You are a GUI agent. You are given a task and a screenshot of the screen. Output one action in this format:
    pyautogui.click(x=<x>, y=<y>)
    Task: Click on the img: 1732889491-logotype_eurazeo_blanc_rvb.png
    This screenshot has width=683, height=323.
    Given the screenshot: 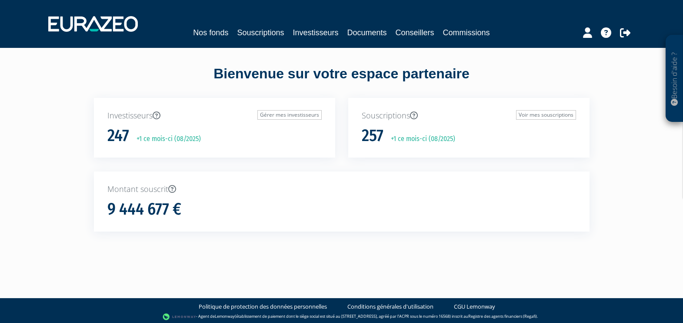 What is the action you would take?
    pyautogui.click(x=93, y=24)
    